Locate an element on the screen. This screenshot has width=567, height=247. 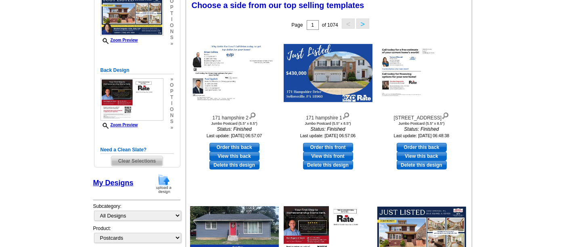
div: Subcategory: is located at coordinates (137, 213).